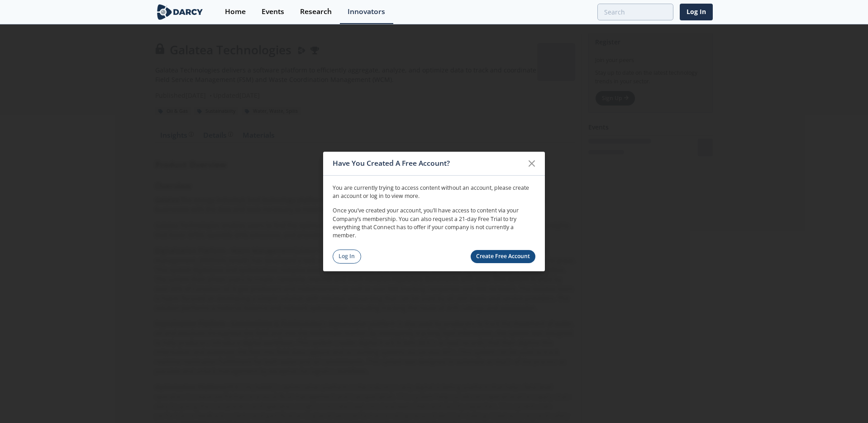  What do you see at coordinates (503, 256) in the screenshot?
I see `a: Create Free Account` at bounding box center [503, 256].